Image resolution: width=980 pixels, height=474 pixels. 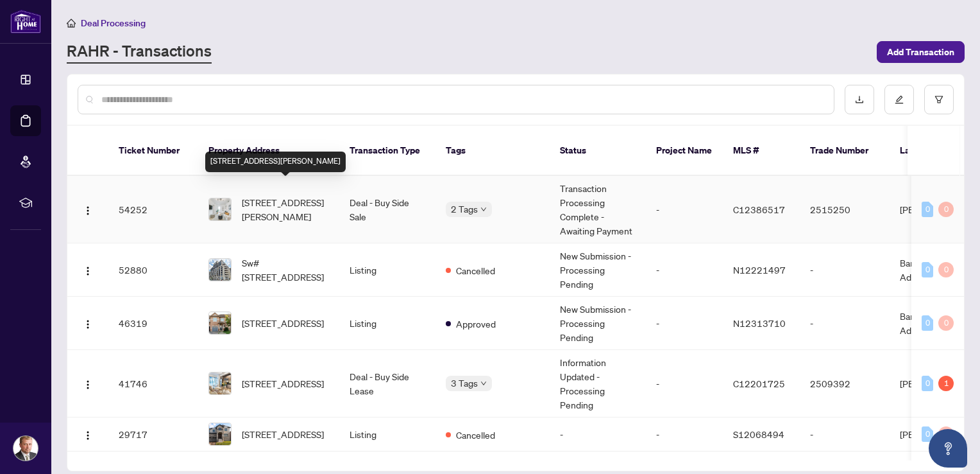 I want to click on span: edit, so click(x=900, y=100).